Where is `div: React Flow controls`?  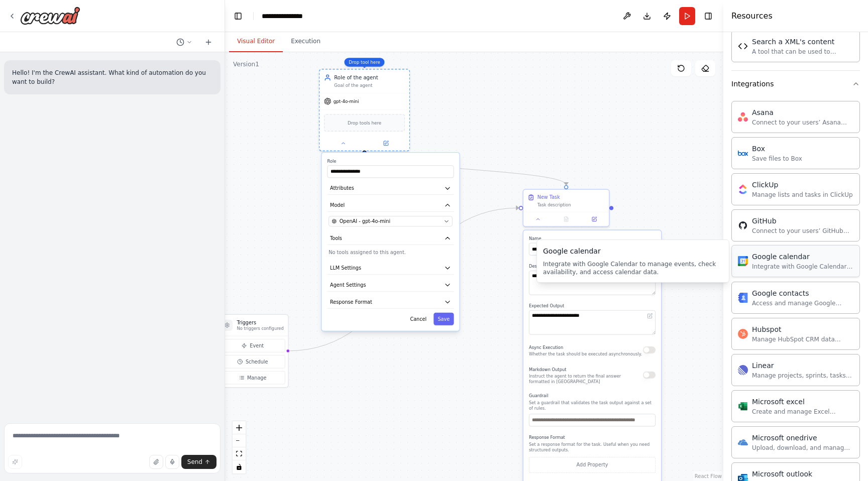 div: React Flow controls is located at coordinates (239, 448).